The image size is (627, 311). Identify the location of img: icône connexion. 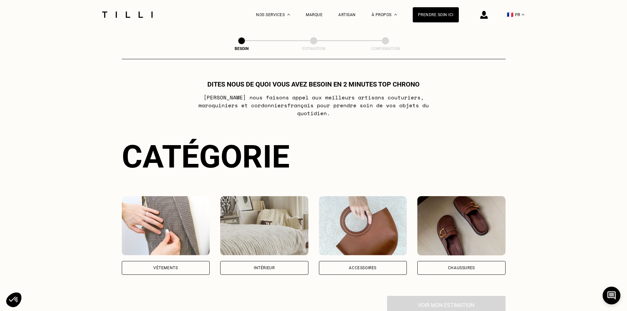
(484, 15).